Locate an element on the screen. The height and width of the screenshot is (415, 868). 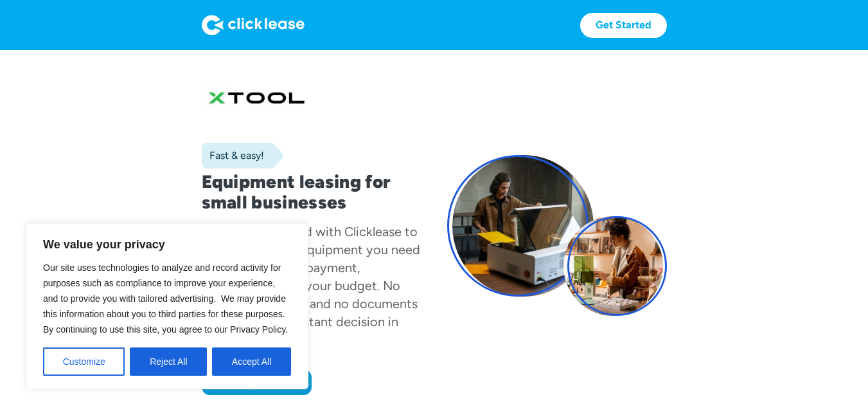
a: Get Started is located at coordinates (623, 25).